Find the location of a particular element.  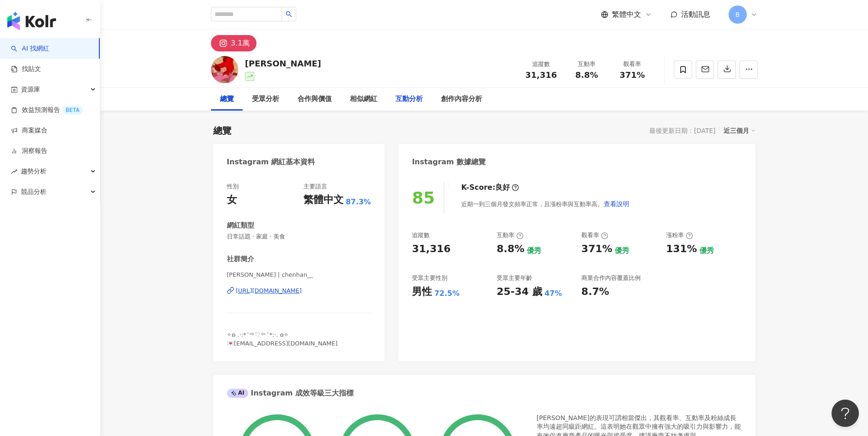

div: 社群簡介 is located at coordinates (241, 260).